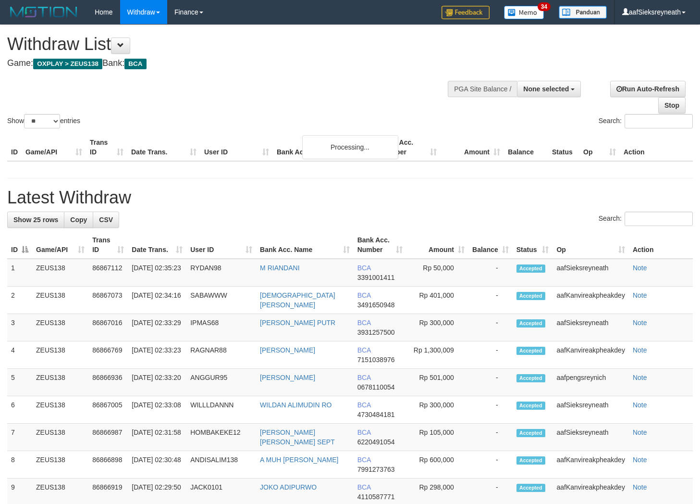  What do you see at coordinates (376, 387) in the screenshot?
I see `span: Copy 0678110054 to clipboard` at bounding box center [376, 387].